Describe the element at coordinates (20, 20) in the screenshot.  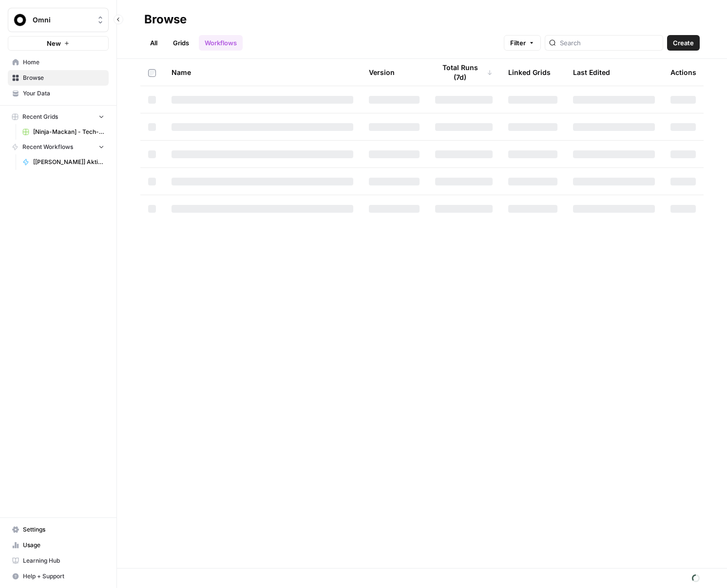
I see `img: Omni Logo` at that location.